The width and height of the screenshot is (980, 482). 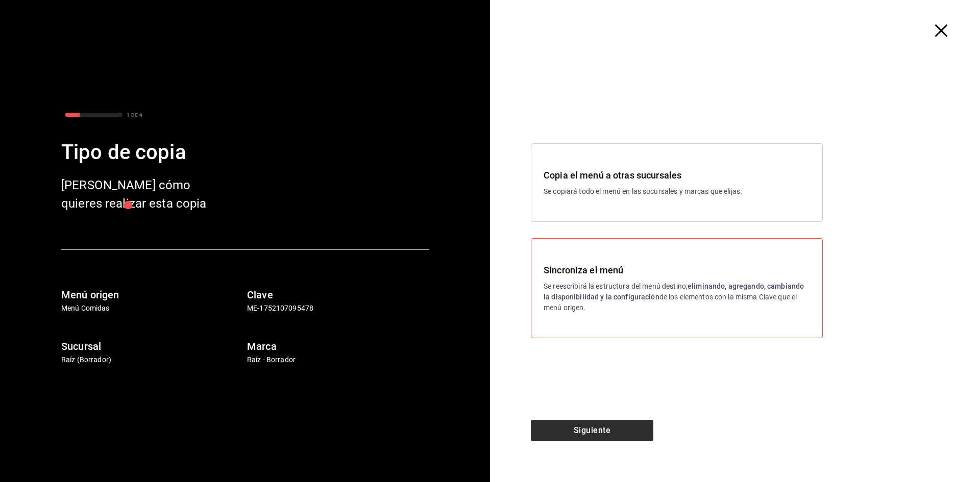 I want to click on h6: Sucursal, so click(x=152, y=346).